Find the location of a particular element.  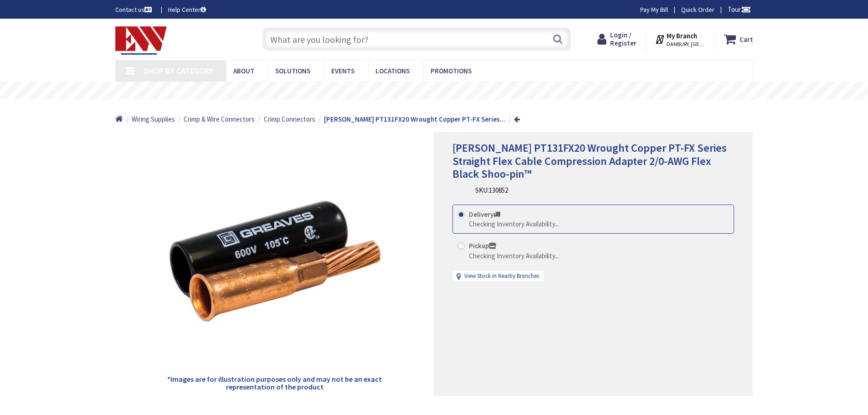

input: What are you looking for? is located at coordinates (417, 39).